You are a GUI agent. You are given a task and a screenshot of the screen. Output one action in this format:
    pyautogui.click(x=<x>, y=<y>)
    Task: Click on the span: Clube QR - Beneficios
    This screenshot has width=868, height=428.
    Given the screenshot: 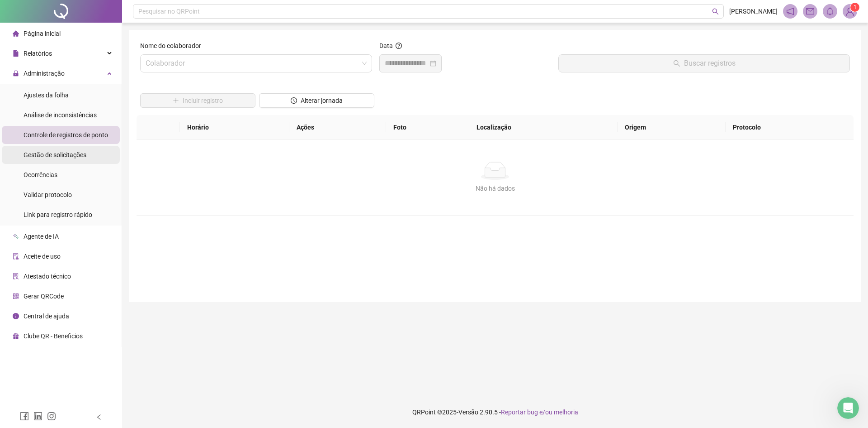 What is the action you would take?
    pyautogui.click(x=53, y=336)
    